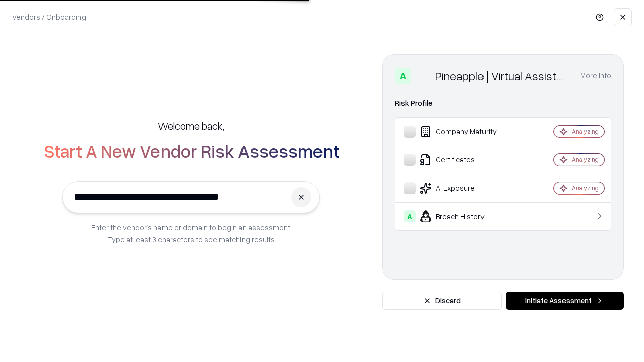  What do you see at coordinates (503, 103) in the screenshot?
I see `div: Risk Profile` at bounding box center [503, 103].